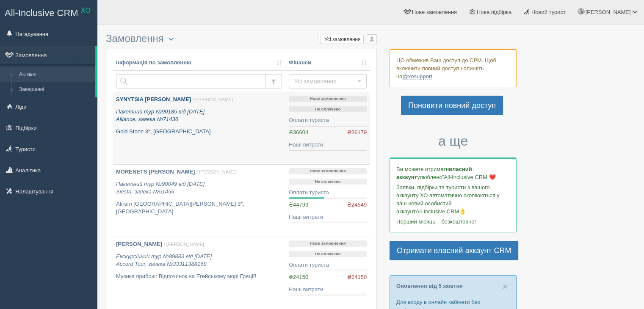 The height and width of the screenshot is (309, 644). I want to click on span: All-Inclusive CRM, so click(41, 13).